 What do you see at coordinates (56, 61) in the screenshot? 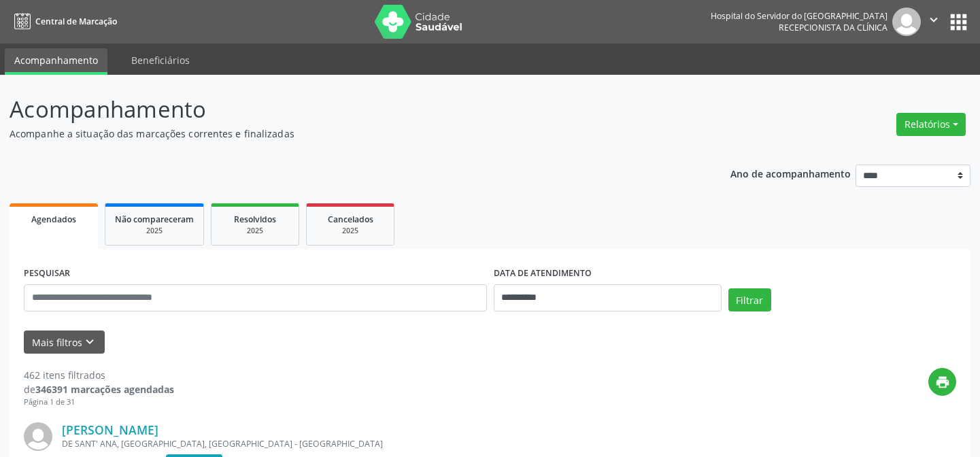
I see `a: Acompanhamento` at bounding box center [56, 61].